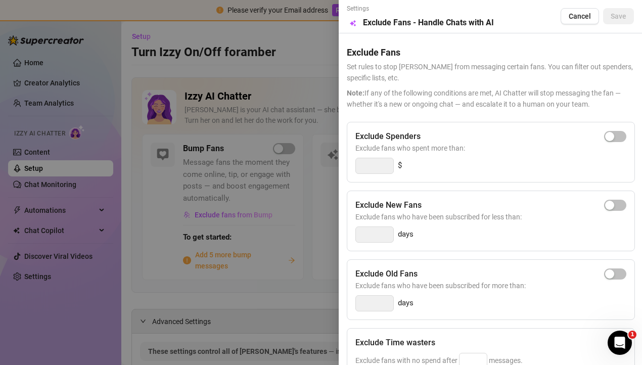  I want to click on span: Settings, so click(420, 9).